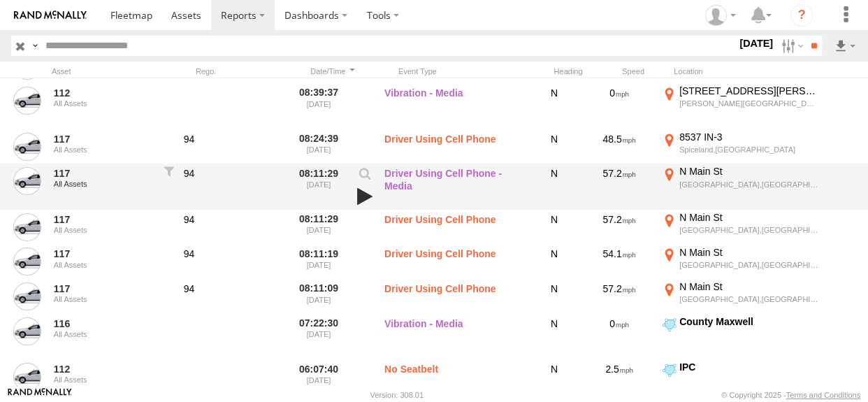  Describe the element at coordinates (397, 394) in the screenshot. I see `div: Version: 308.01` at that location.